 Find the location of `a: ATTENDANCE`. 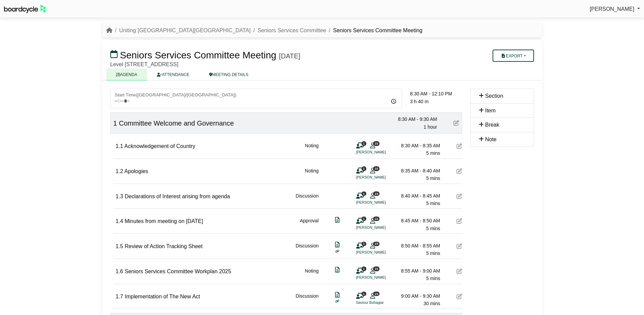

a: ATTENDANCE is located at coordinates (172, 74).